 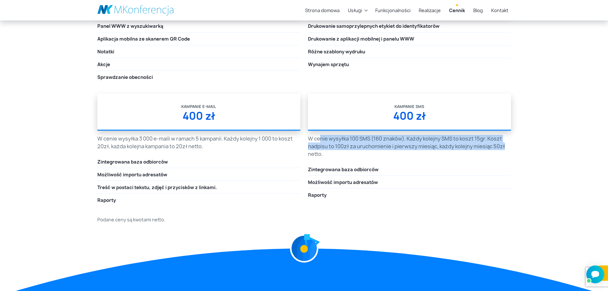 What do you see at coordinates (304, 219) in the screenshot?
I see `p: Podane ceny są kwotami netto.` at bounding box center [304, 219].